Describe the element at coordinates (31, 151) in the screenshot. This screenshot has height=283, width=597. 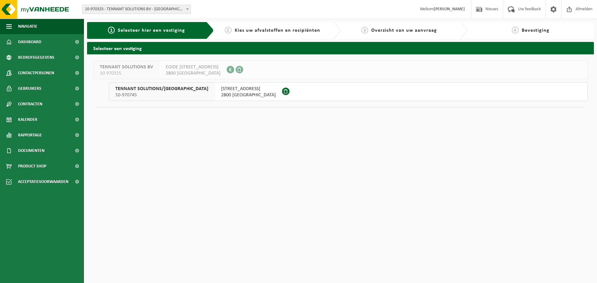
I see `span: Documenten` at that location.